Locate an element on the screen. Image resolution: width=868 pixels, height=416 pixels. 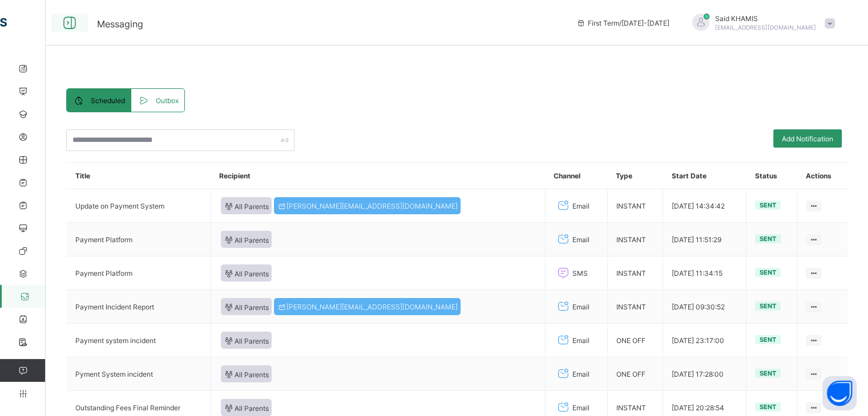
th: Recipient is located at coordinates (378, 176).